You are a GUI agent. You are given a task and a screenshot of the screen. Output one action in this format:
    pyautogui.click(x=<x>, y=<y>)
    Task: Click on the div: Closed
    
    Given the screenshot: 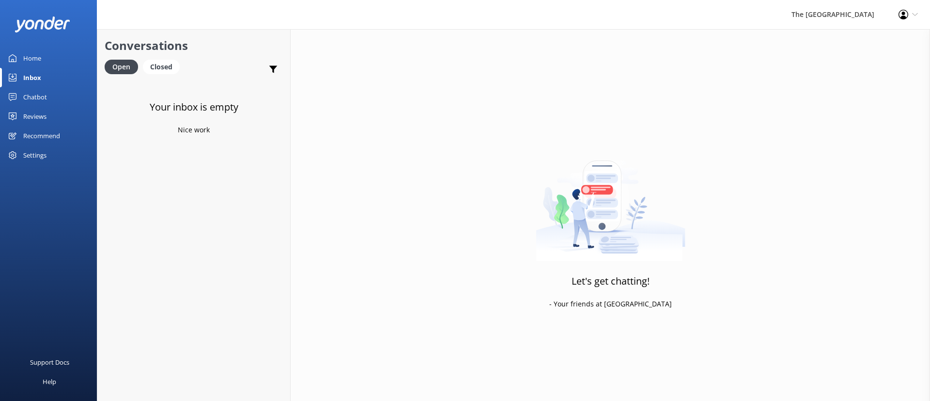 What is the action you would take?
    pyautogui.click(x=161, y=67)
    